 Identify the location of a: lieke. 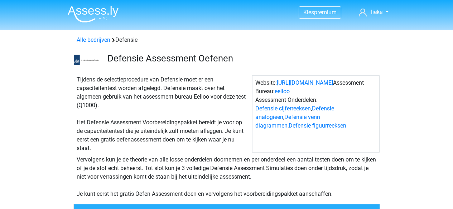
(373, 12).